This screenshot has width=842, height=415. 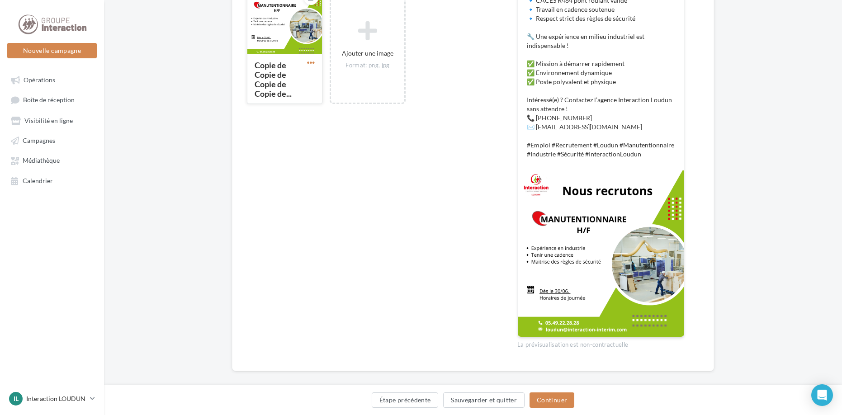 What do you see at coordinates (38, 180) in the screenshot?
I see `span: Calendrier` at bounding box center [38, 180].